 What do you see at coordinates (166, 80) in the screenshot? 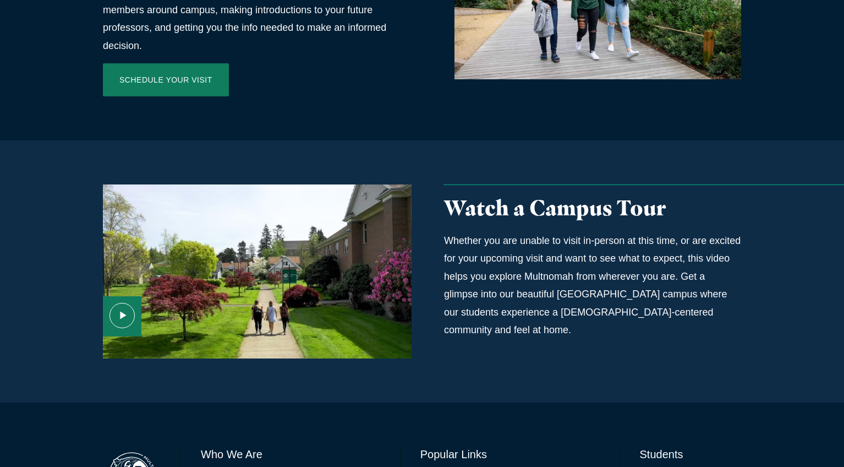
I see `a: Schedule Your Visit` at bounding box center [166, 80].